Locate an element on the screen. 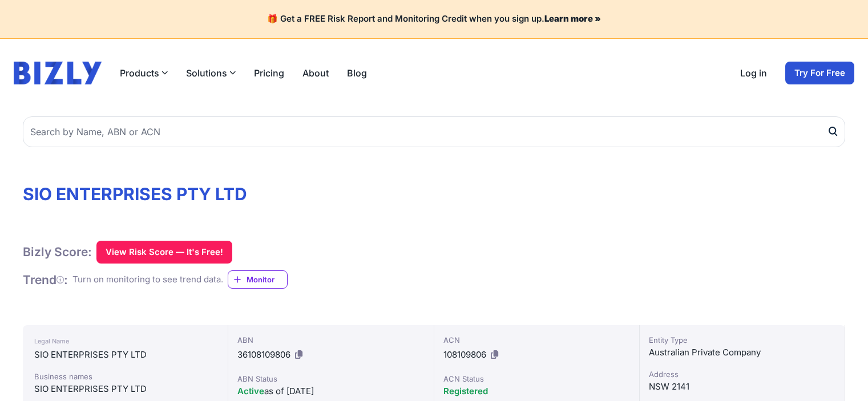  div: Australian Private Company is located at coordinates (742, 352).